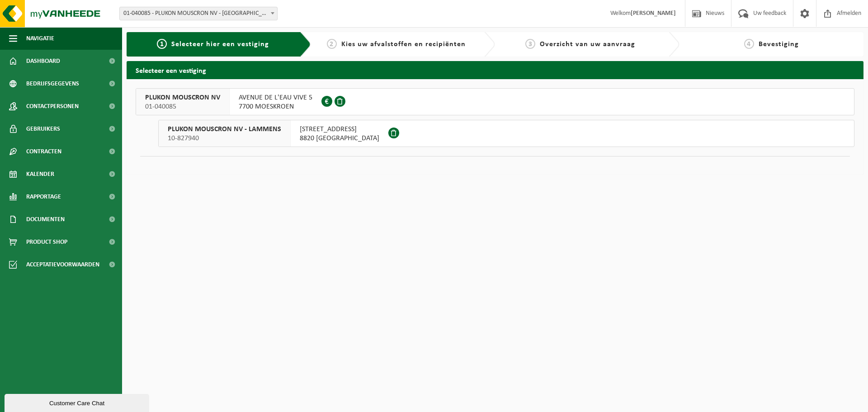  What do you see at coordinates (43, 129) in the screenshot?
I see `span: Gebruikers` at bounding box center [43, 129].